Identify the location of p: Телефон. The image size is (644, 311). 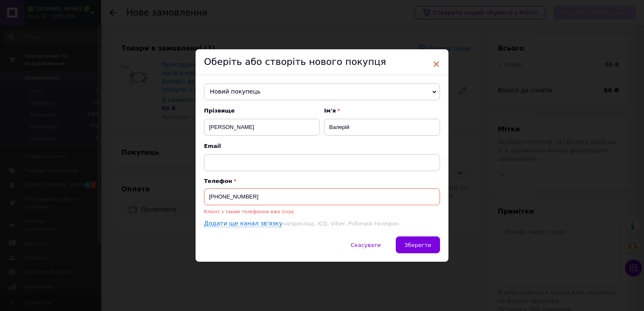
(322, 181).